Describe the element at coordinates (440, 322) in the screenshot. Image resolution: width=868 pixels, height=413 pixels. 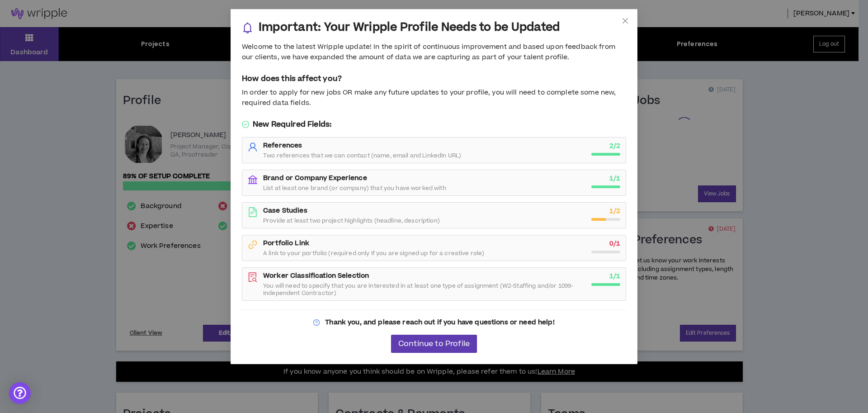
I see `strong: Thank you, and please reach out if you have questions or need help!` at that location.